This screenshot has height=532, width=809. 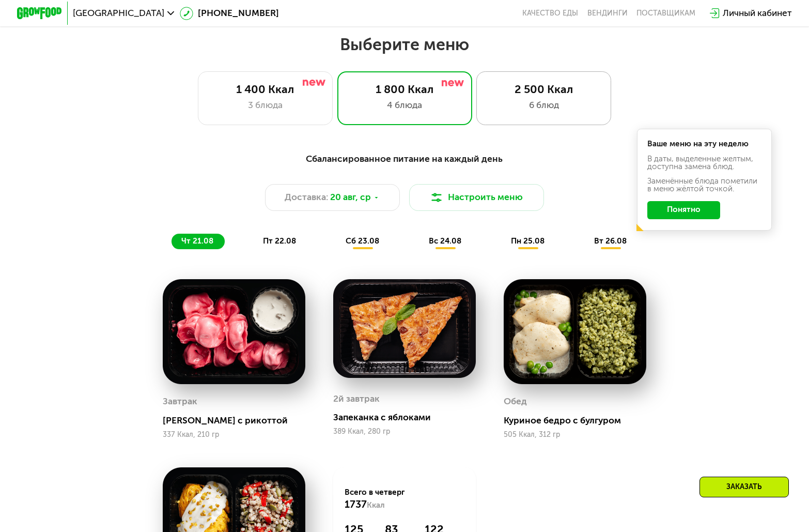 I want to click on div: 2й завтрак, so click(x=356, y=399).